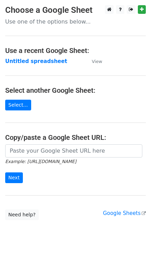  Describe the element at coordinates (124, 214) in the screenshot. I see `a: Google Sheets` at that location.